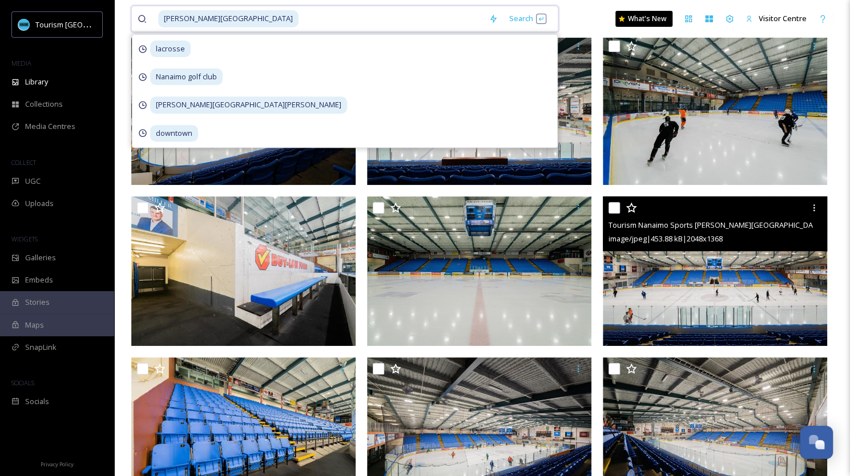 The image size is (850, 476). What do you see at coordinates (479, 271) in the screenshot?
I see `img: Tourism Nanaimo Sports Frank Crane Arena (30).jpg` at bounding box center [479, 271].